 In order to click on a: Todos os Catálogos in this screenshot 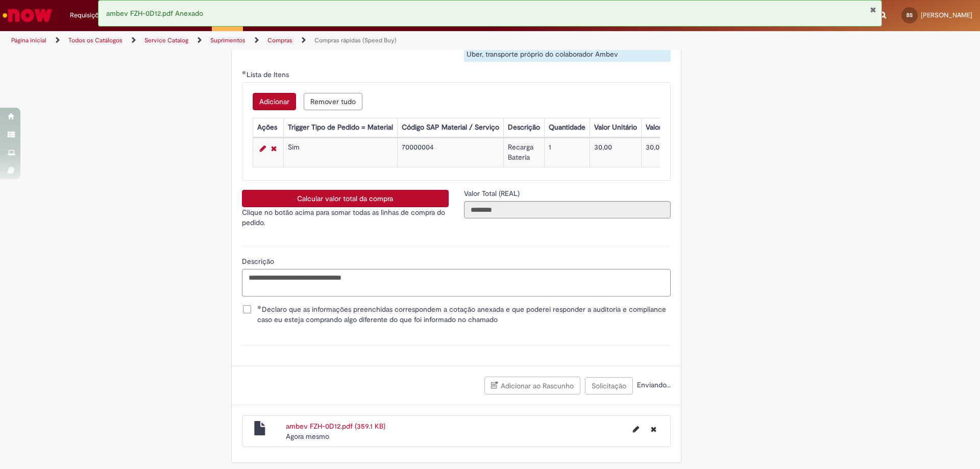, I will do `click(96, 41)`.